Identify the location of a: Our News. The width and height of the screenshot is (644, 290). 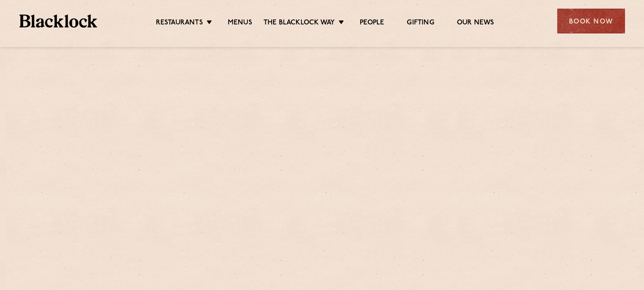
(475, 24).